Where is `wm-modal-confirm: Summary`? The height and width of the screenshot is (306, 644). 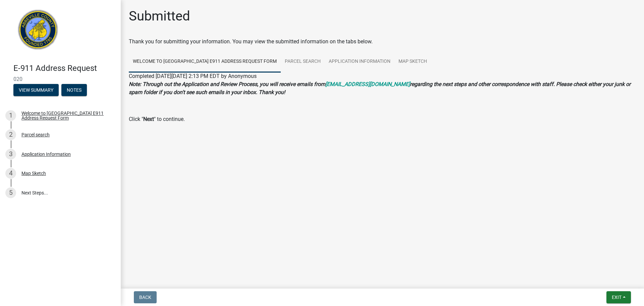 wm-modal-confirm: Summary is located at coordinates (36, 90).